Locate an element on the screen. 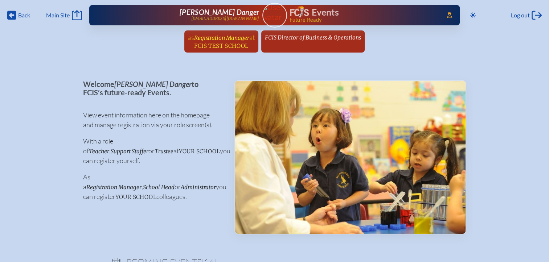 This screenshot has width=549, height=262. p: As a , or you can register colleagues. is located at coordinates (153, 187).